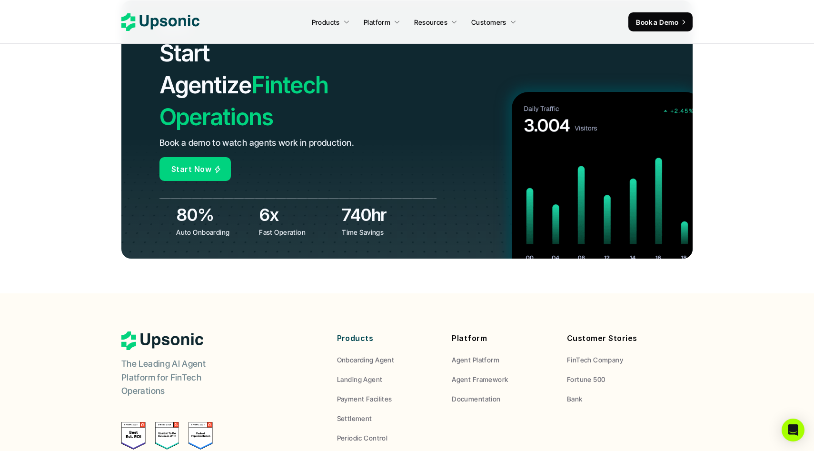 The image size is (814, 451). What do you see at coordinates (215, 215) in the screenshot?
I see `h3: 80%` at bounding box center [215, 215].